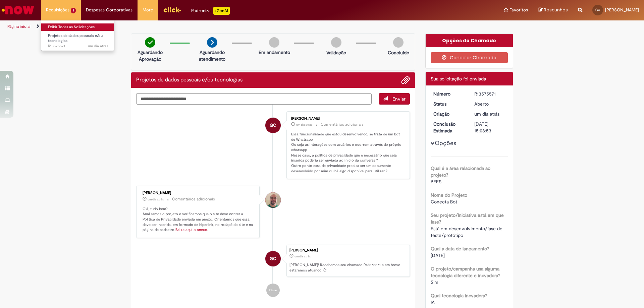  Describe the element at coordinates (150, 42) in the screenshot. I see `img: check-circle-green.png` at that location.